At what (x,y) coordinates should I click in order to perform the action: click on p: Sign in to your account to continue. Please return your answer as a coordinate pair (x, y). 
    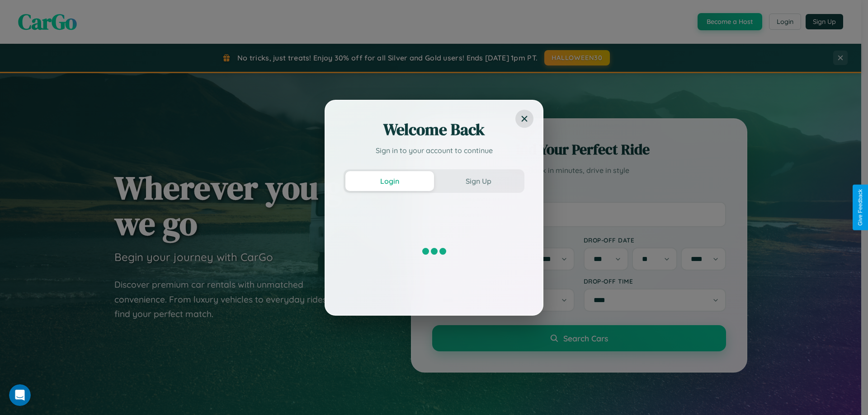
    Looking at the image, I should click on (434, 150).